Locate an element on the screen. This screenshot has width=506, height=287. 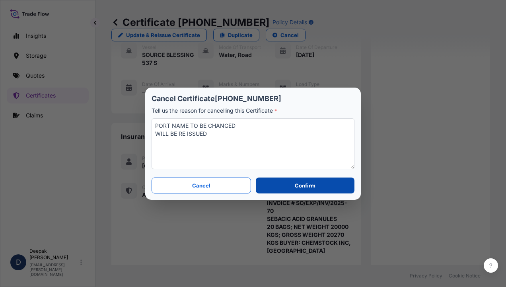
p: Tell us the reason for cancelling this Certificate is located at coordinates (253, 111).